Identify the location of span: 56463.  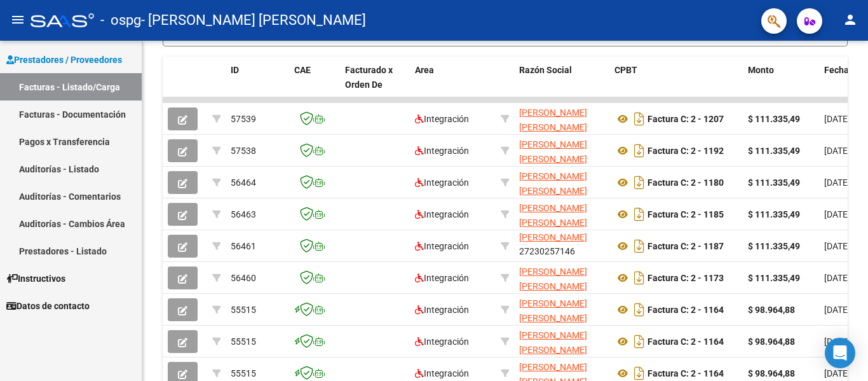
(243, 214).